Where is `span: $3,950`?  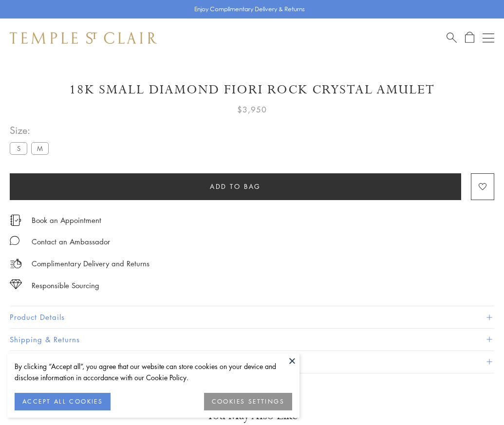
span: $3,950 is located at coordinates (252, 110).